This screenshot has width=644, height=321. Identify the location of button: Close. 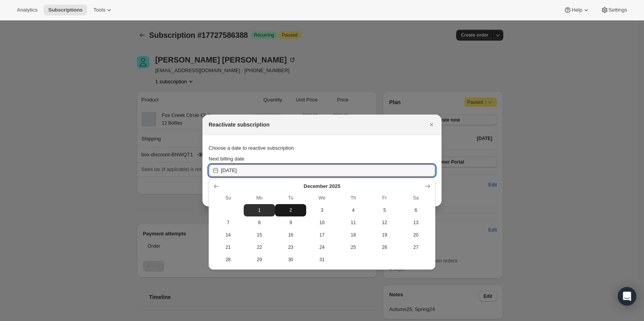
(431, 125).